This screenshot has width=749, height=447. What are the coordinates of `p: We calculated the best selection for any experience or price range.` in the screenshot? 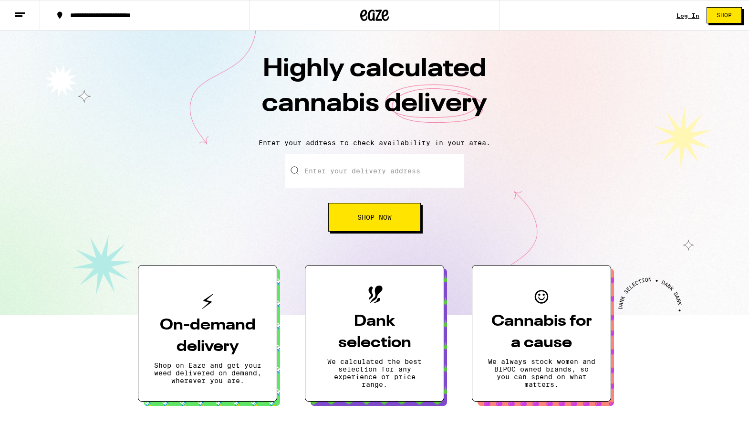 It's located at (375, 373).